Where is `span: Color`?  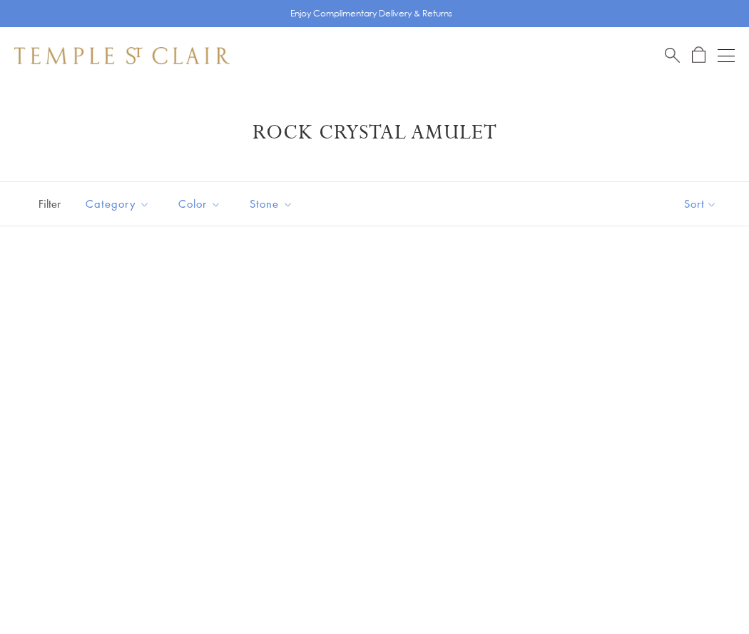
span: Color is located at coordinates (201, 203).